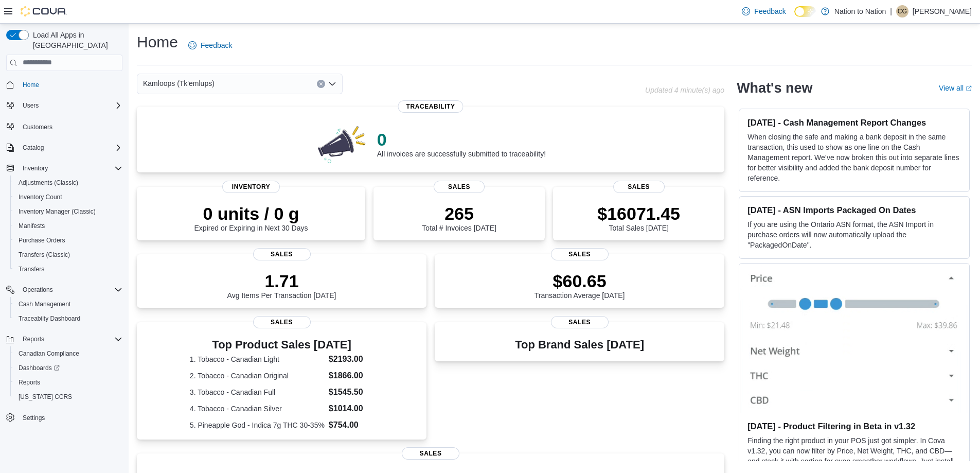  I want to click on a: Canadian Compliance, so click(49, 353).